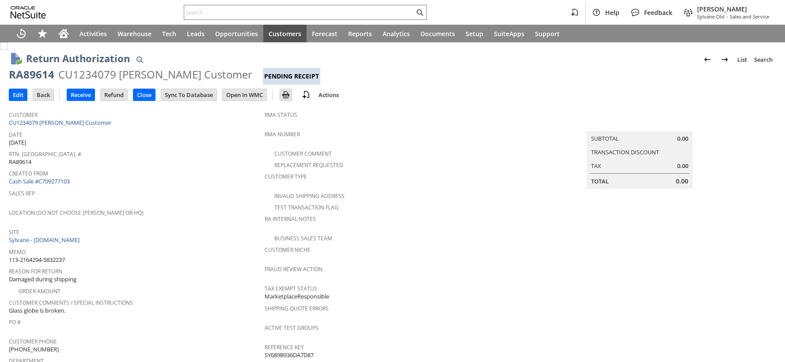 The image size is (785, 362). What do you see at coordinates (14, 232) in the screenshot?
I see `a: Site` at bounding box center [14, 232].